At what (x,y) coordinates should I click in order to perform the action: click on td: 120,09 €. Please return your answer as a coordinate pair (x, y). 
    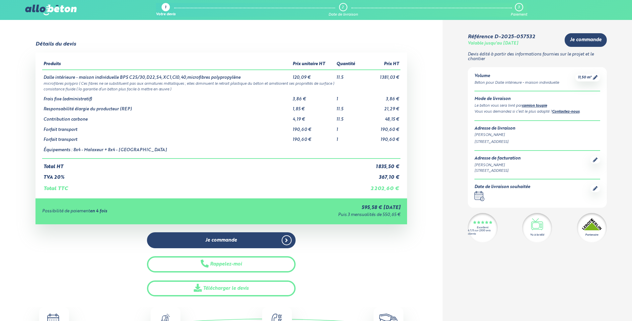
    Looking at the image, I should click on (313, 75).